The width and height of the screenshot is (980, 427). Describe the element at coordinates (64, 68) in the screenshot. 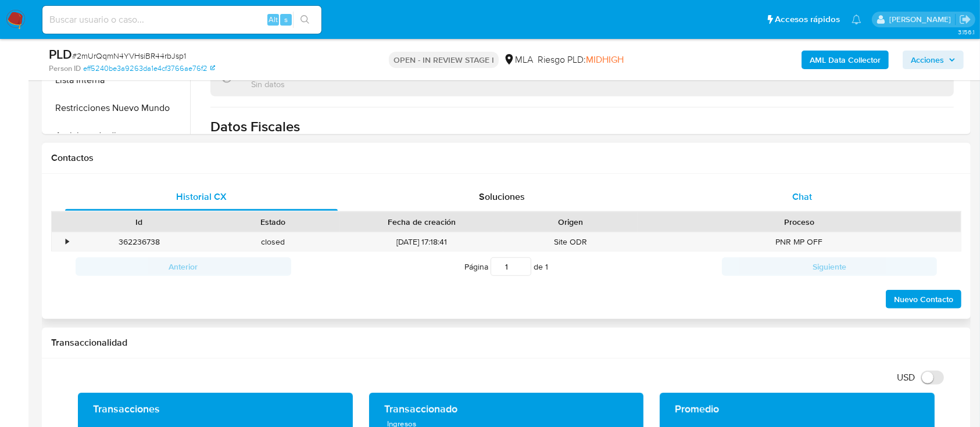

I see `b: Person ID` at that location.